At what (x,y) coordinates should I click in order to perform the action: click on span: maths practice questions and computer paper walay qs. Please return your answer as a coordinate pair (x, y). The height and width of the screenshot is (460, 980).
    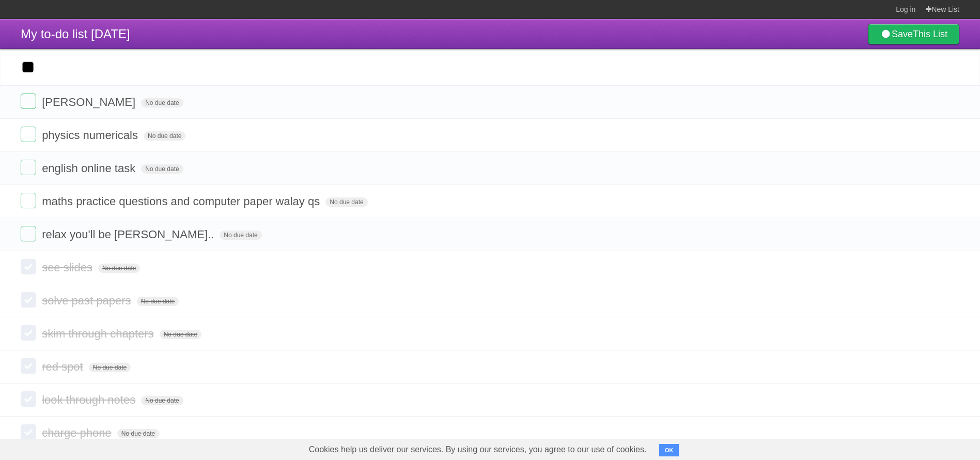
    Looking at the image, I should click on (182, 201).